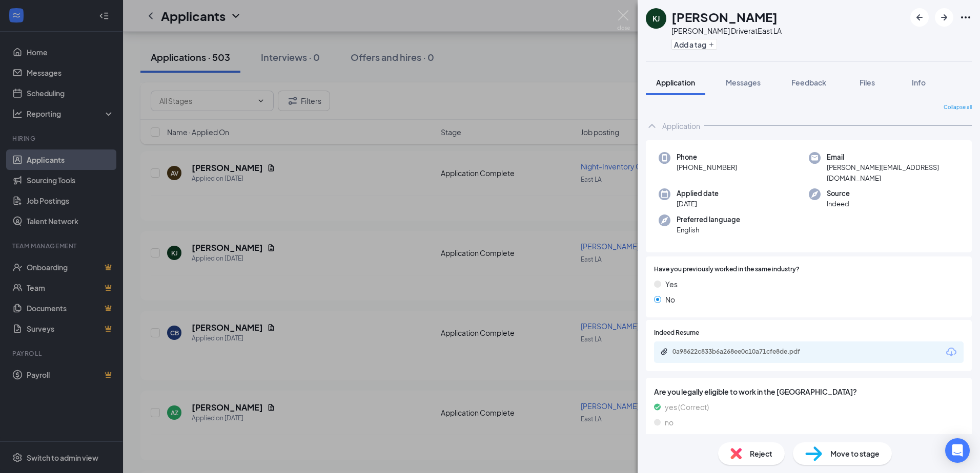 This screenshot has height=473, width=980. I want to click on span: Collapse all, so click(957, 108).